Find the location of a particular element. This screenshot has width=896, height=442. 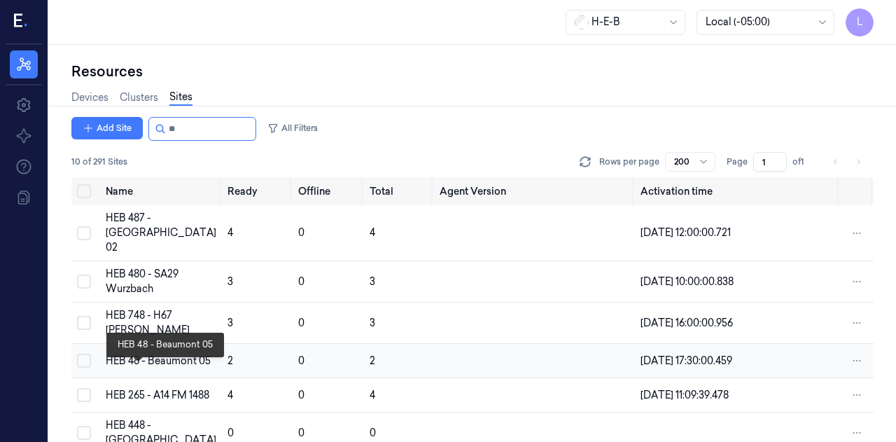

p: Rows per page is located at coordinates (629, 162).